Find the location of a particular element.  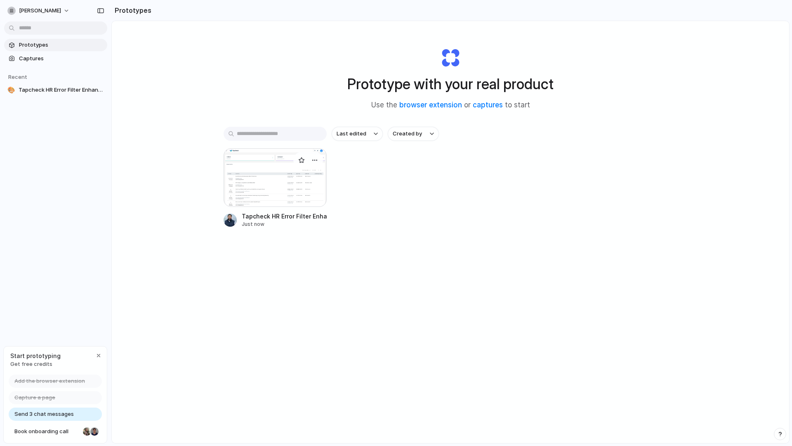

a: captures is located at coordinates (488, 105).